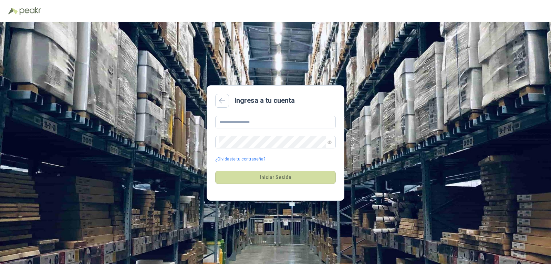  I want to click on h2: Ingresa a tu cuenta, so click(265, 100).